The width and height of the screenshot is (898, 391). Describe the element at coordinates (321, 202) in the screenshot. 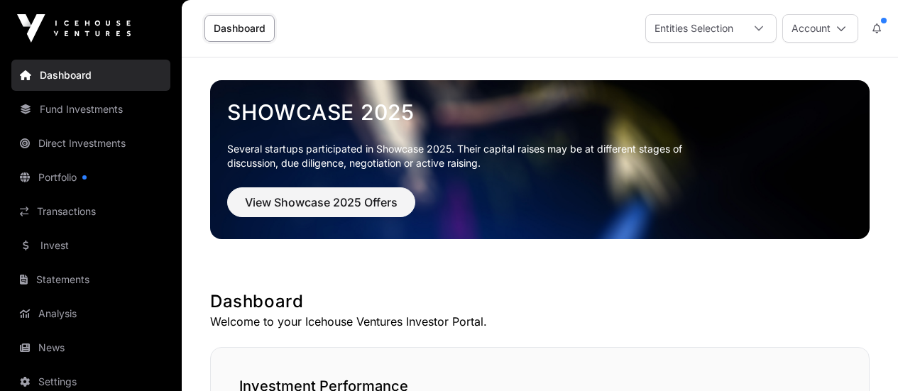

I see `button: View Showcase 2025 Offers` at that location.